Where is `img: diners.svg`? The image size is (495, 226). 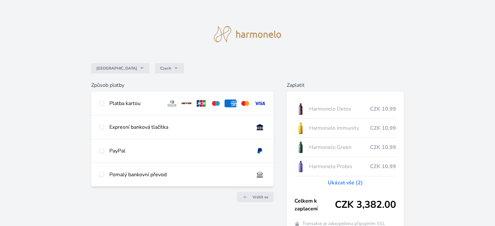 img: diners.svg is located at coordinates (172, 103).